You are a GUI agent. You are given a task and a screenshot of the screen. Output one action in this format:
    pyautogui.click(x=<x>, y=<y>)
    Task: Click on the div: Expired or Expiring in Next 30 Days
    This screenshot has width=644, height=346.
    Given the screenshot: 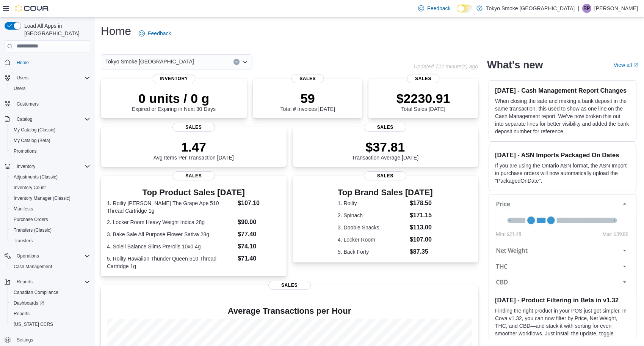 What is the action you would take?
    pyautogui.click(x=174, y=101)
    